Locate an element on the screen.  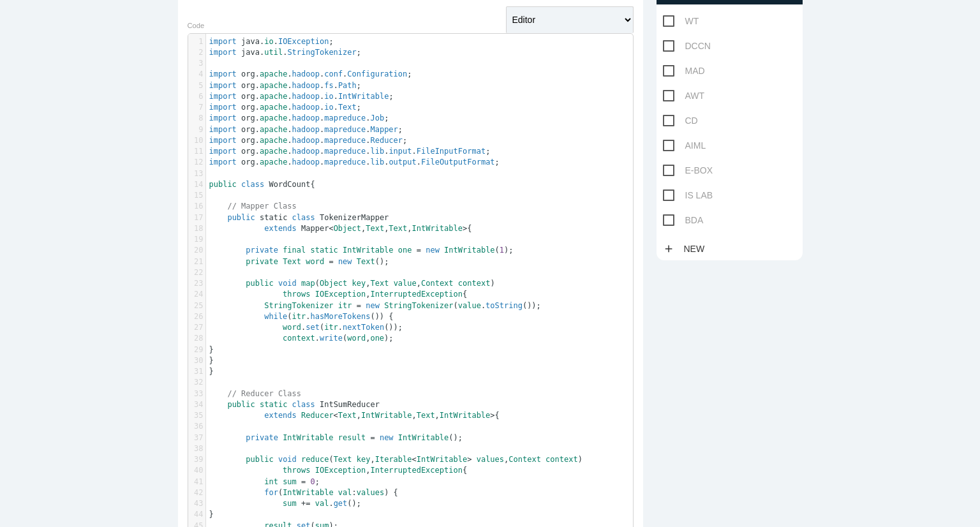
span: lib is located at coordinates (377, 152).